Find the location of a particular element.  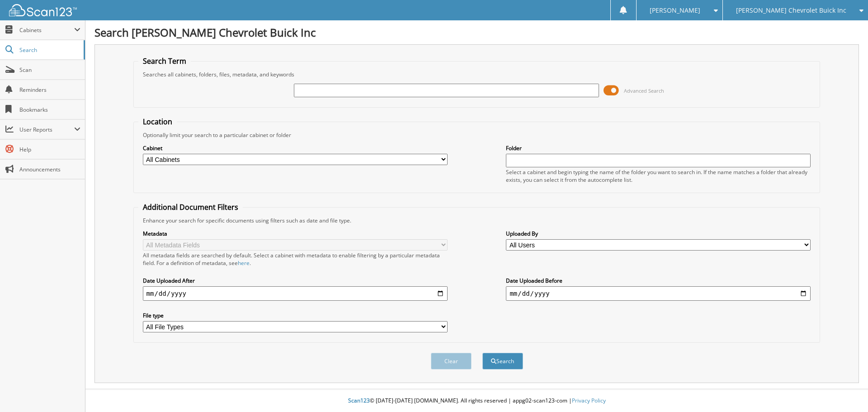

input: start is located at coordinates (295, 293).